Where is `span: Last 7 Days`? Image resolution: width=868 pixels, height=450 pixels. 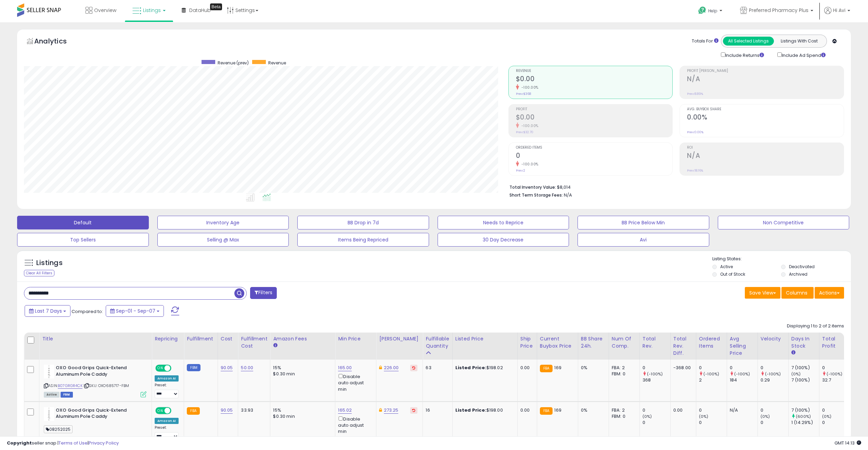
span: Last 7 Days is located at coordinates (48, 311).